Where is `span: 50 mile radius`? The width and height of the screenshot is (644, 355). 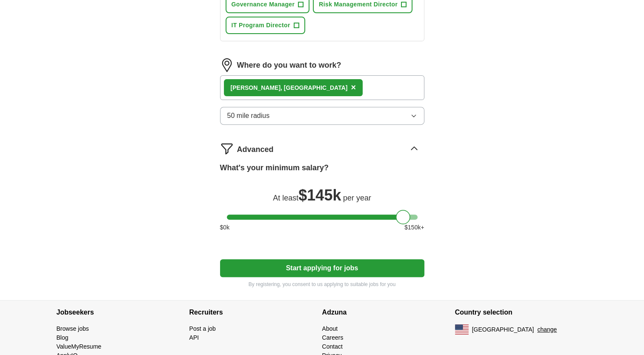
span: 50 mile radius is located at coordinates (248, 116).